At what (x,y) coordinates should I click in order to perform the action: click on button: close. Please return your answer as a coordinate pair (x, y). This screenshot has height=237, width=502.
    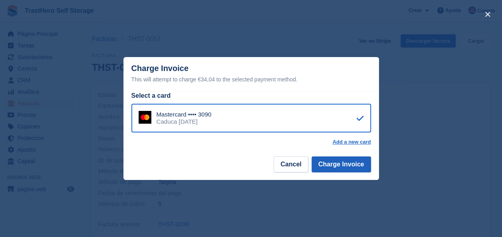
    Looking at the image, I should click on (487, 14).